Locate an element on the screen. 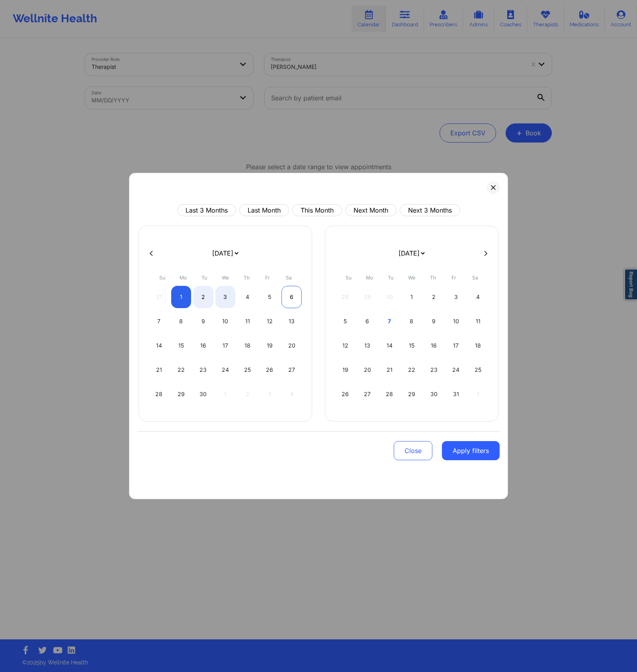 Image resolution: width=637 pixels, height=672 pixels. div: Mon Sep 22 2025 is located at coordinates (181, 370).